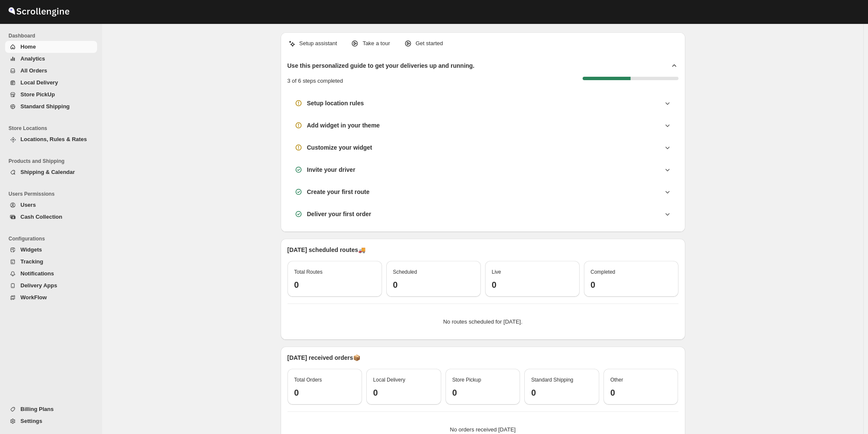 This screenshot has width=868, height=434. I want to click on p: Take a tour, so click(376, 44).